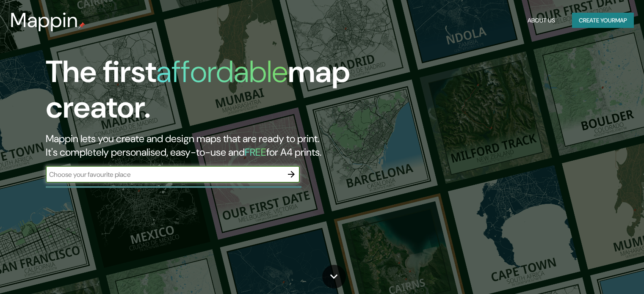  I want to click on h3: Mappin, so click(44, 20).